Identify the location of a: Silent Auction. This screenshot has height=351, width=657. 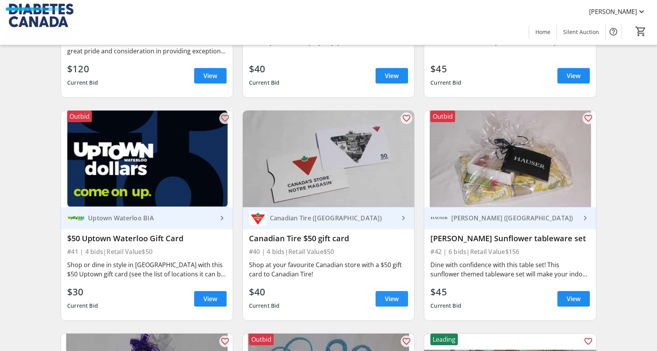
(581, 32).